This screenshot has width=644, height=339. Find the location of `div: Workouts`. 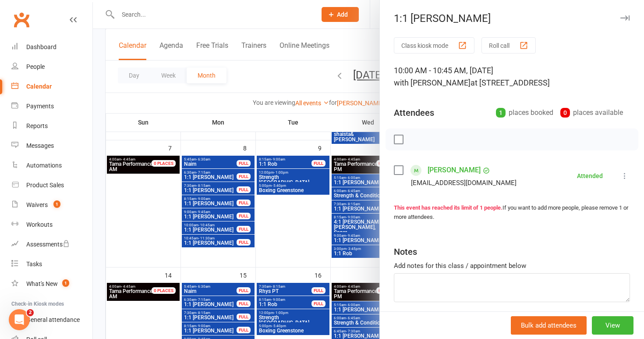

div: Workouts is located at coordinates (39, 225).